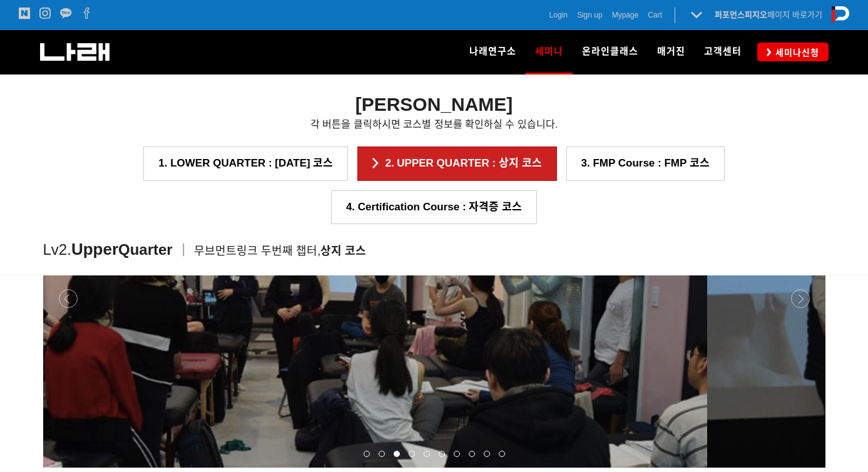 This screenshot has width=868, height=472. Describe the element at coordinates (655, 15) in the screenshot. I see `span: Cart` at that location.